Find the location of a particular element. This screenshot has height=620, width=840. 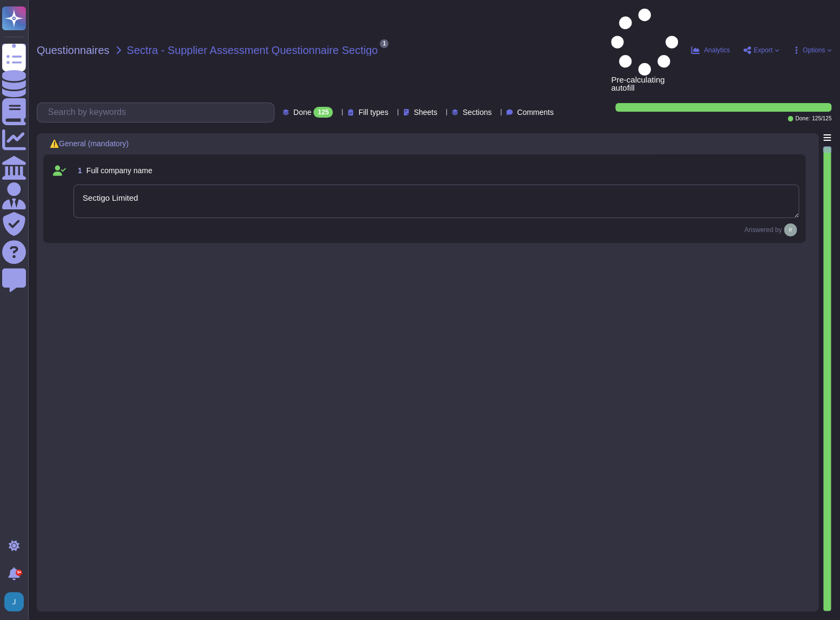

div: 125 is located at coordinates (323, 112).